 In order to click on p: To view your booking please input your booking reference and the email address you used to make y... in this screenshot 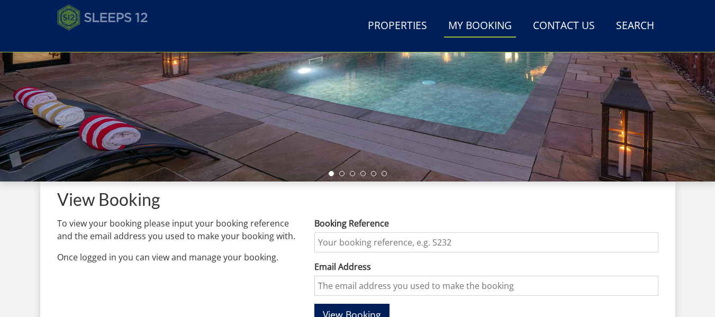, I will do `click(177, 230)`.